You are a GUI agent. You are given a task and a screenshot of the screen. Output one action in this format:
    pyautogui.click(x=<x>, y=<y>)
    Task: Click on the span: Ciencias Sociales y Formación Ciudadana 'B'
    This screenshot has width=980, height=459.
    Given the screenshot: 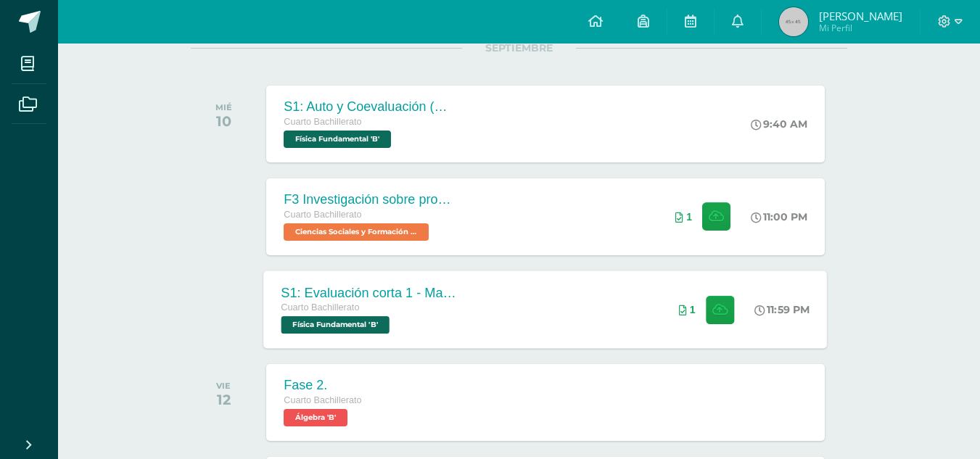 What is the action you would take?
    pyautogui.click(x=356, y=232)
    